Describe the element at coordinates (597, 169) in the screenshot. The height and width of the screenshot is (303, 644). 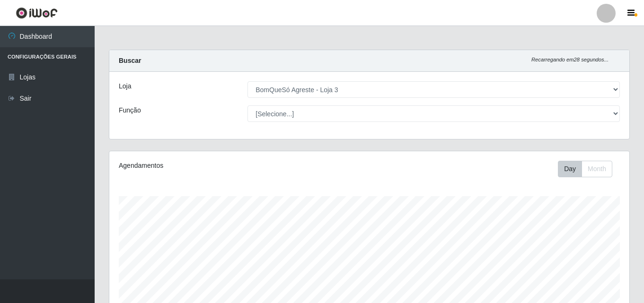
I see `button: Month` at that location.